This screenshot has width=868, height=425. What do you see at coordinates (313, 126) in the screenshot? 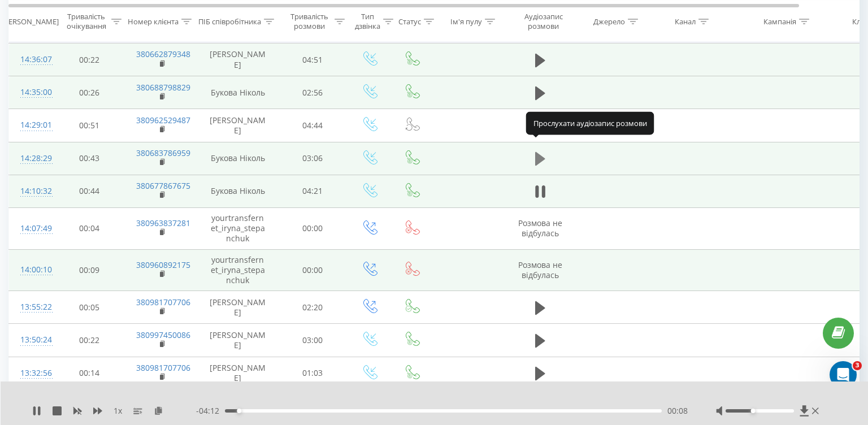
I see `td: 04:44` at bounding box center [313, 126].